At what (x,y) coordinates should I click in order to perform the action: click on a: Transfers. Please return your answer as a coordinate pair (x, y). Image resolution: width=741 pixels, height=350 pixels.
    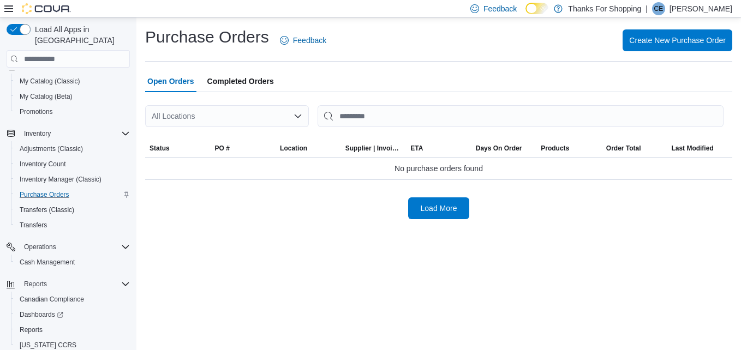
    Looking at the image, I should click on (33, 225).